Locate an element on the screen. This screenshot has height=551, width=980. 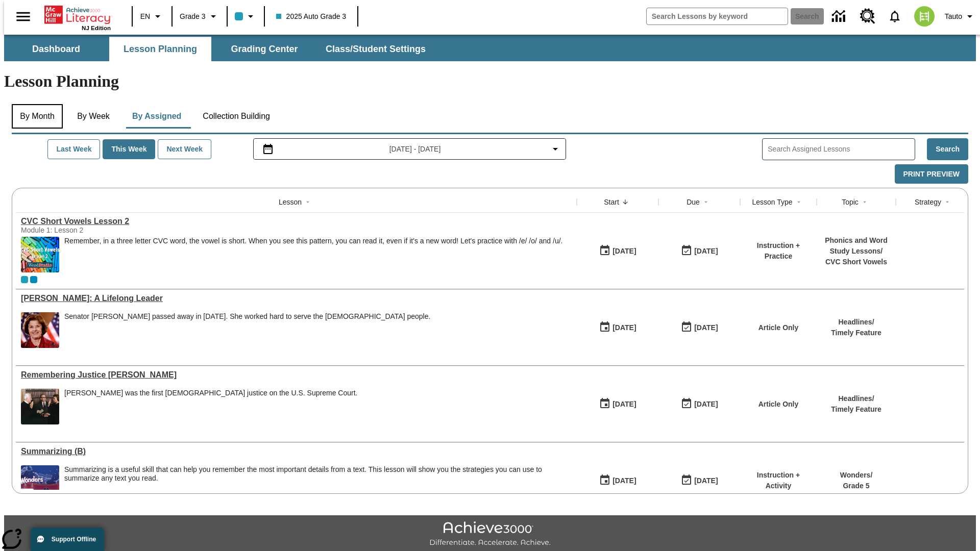
button: 09/24/25: First time the lesson was available is located at coordinates (618, 481).